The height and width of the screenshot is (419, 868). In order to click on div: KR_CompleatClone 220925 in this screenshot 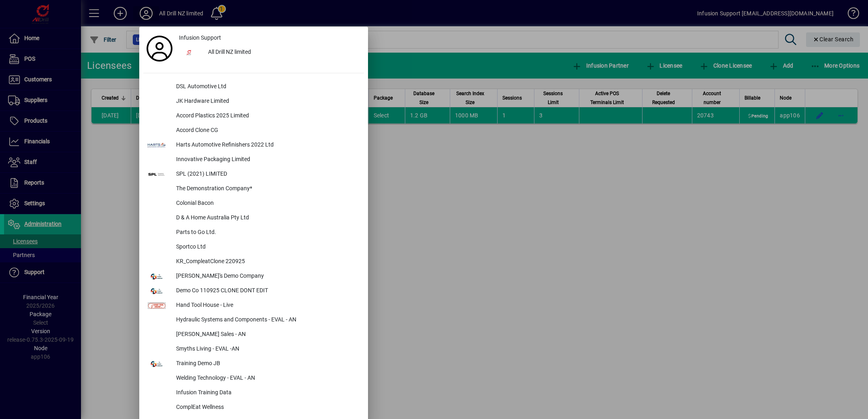, I will do `click(267, 262)`.